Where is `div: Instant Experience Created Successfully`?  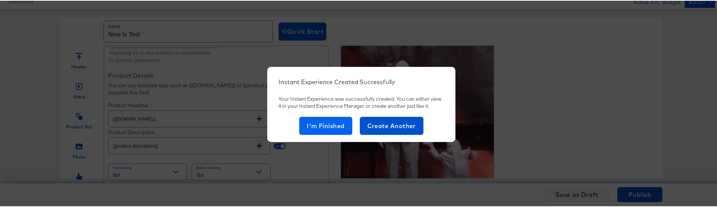 div: Instant Experience Created Successfully is located at coordinates (336, 81).